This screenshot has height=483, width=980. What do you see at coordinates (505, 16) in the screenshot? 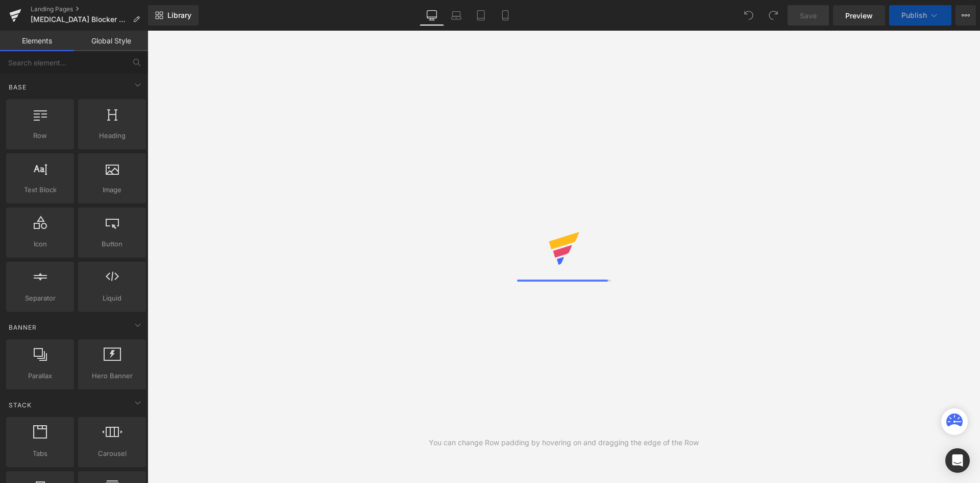
I see `a: Mobile` at bounding box center [505, 16].